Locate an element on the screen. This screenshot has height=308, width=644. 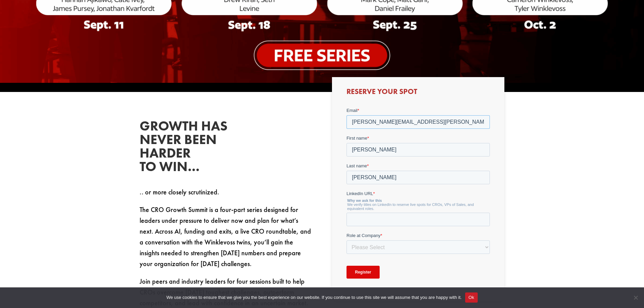
h3: Reserve Your Spot is located at coordinates (418, 93).